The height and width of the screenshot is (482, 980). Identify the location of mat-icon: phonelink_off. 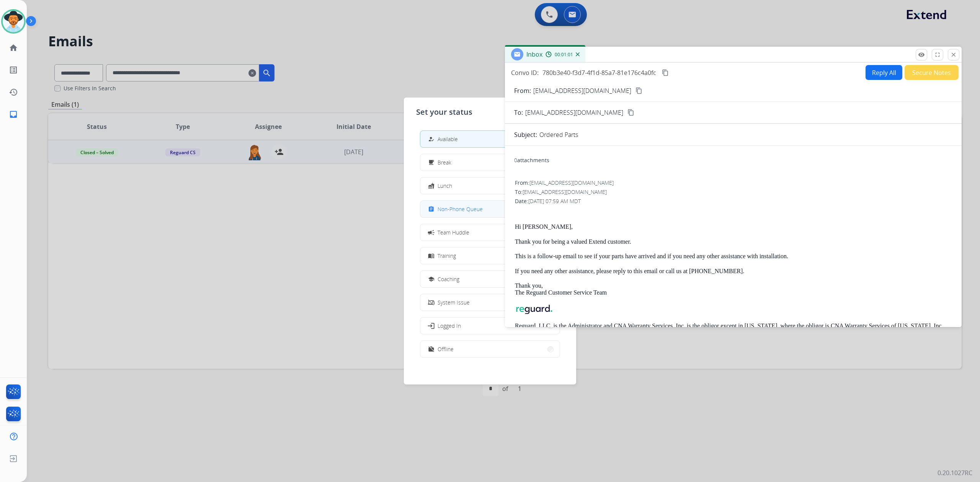
(431, 302).